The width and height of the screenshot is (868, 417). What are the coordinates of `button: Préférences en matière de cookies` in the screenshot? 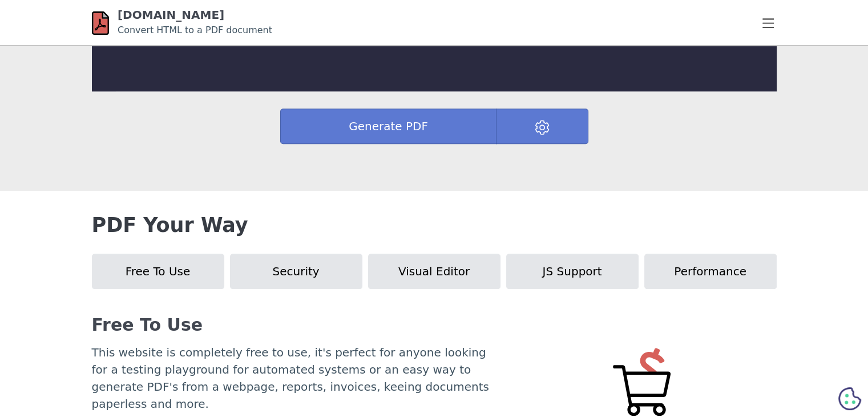 It's located at (850, 398).